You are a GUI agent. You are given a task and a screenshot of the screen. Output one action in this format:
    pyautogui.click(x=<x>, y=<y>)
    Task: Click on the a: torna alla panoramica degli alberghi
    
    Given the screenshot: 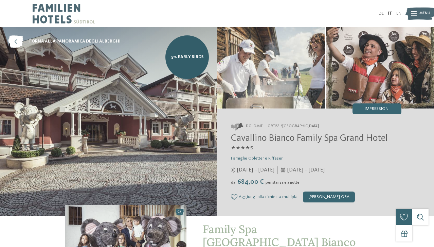 What is the action you would take?
    pyautogui.click(x=64, y=41)
    